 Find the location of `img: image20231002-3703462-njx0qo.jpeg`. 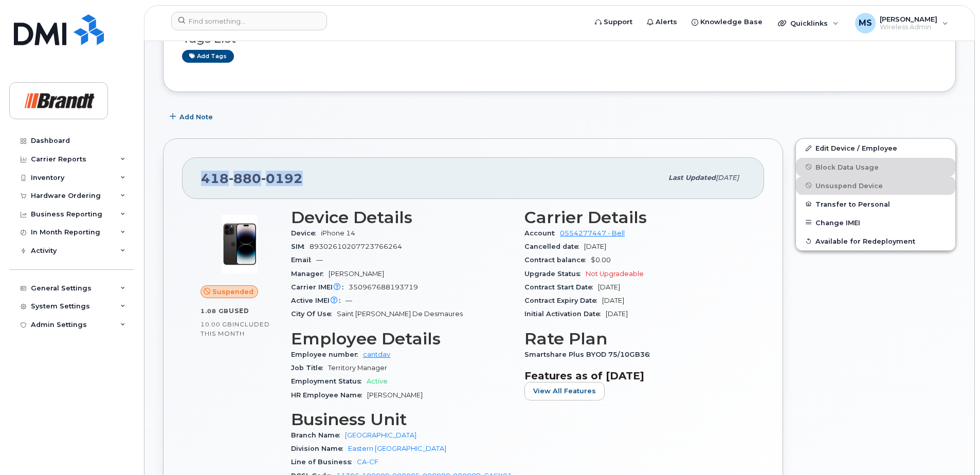

img: image20231002-3703462-njx0qo.jpeg is located at coordinates (240, 244).